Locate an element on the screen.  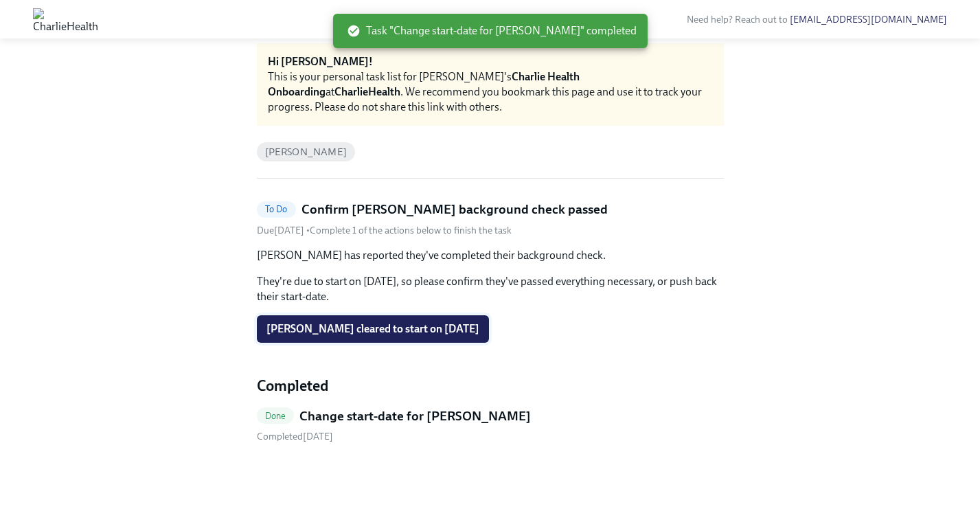
h4: Completed is located at coordinates (490, 386).